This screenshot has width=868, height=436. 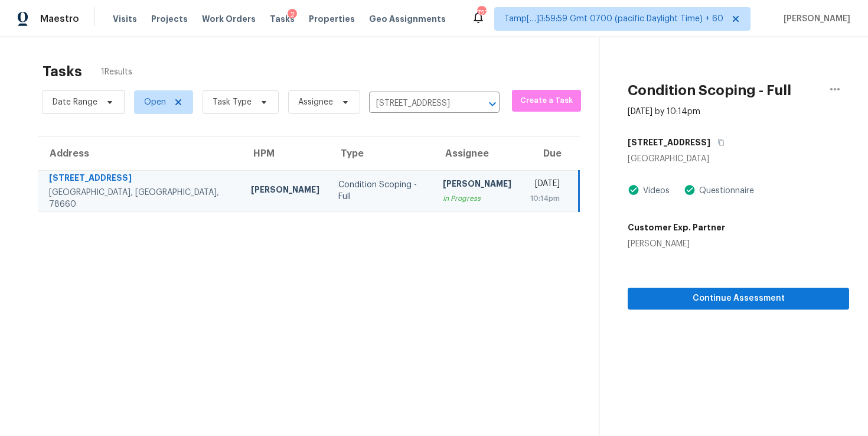 I want to click on span: Maestro, so click(x=60, y=19).